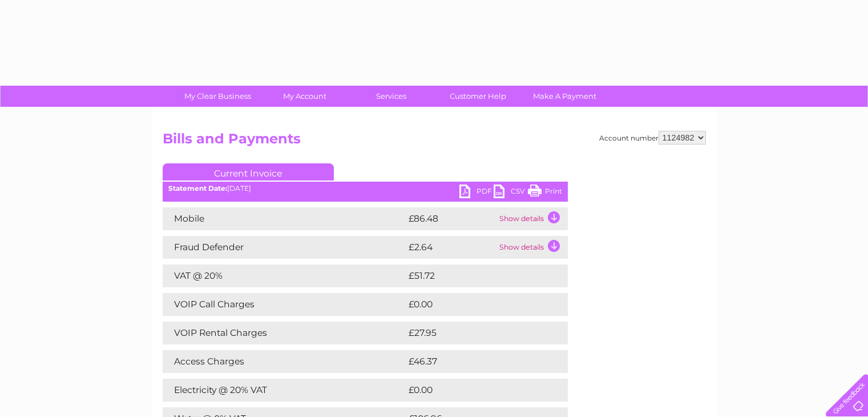 This screenshot has height=417, width=868. I want to click on td: £2.64, so click(451, 247).